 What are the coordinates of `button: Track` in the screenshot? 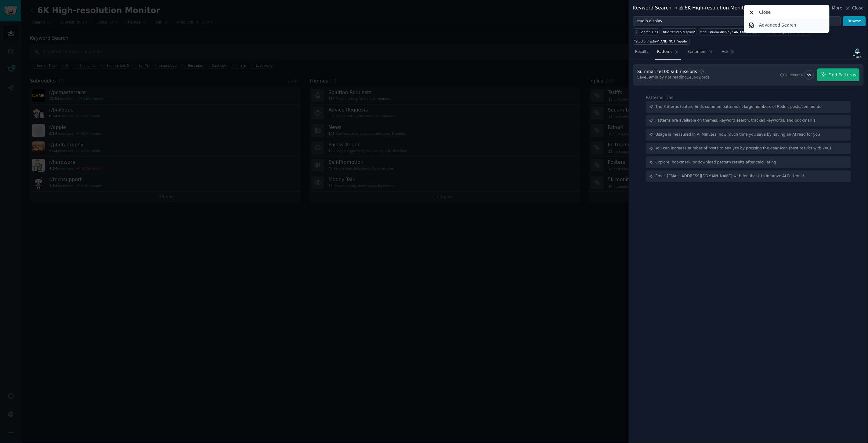 It's located at (857, 53).